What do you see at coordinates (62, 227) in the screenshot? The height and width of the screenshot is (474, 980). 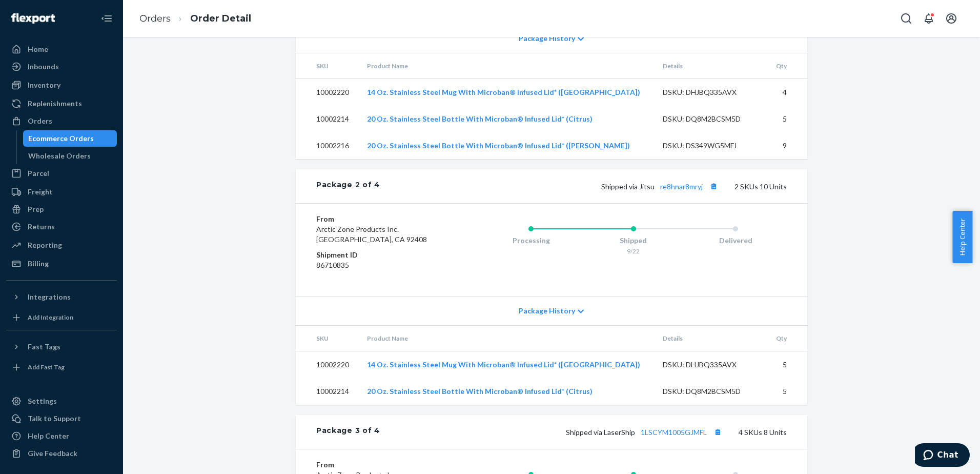 I see `a: Returns` at bounding box center [62, 227].